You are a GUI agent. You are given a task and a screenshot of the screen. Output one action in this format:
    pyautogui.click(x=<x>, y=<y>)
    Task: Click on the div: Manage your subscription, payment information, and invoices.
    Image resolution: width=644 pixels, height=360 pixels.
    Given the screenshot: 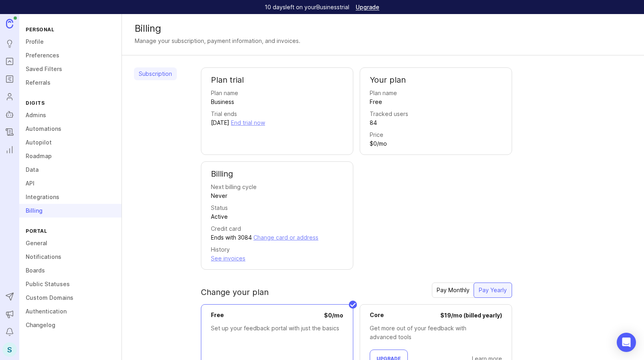 What is the action you would take?
    pyautogui.click(x=217, y=41)
    